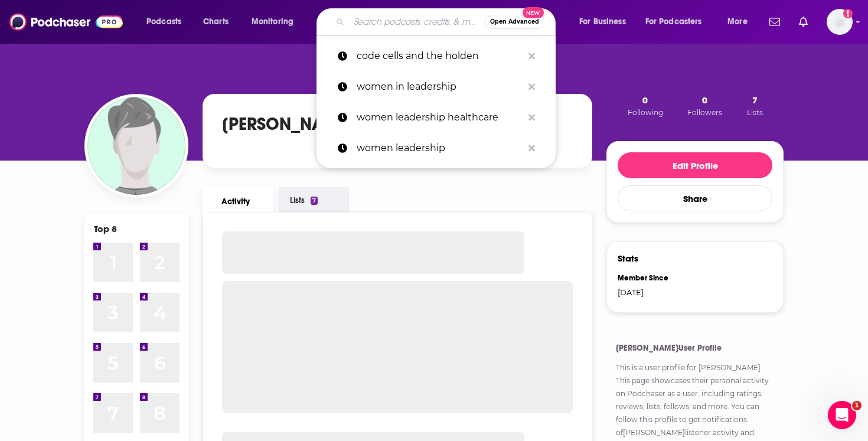 The height and width of the screenshot is (441, 868). What do you see at coordinates (755, 112) in the screenshot?
I see `span: Lists` at bounding box center [755, 112].